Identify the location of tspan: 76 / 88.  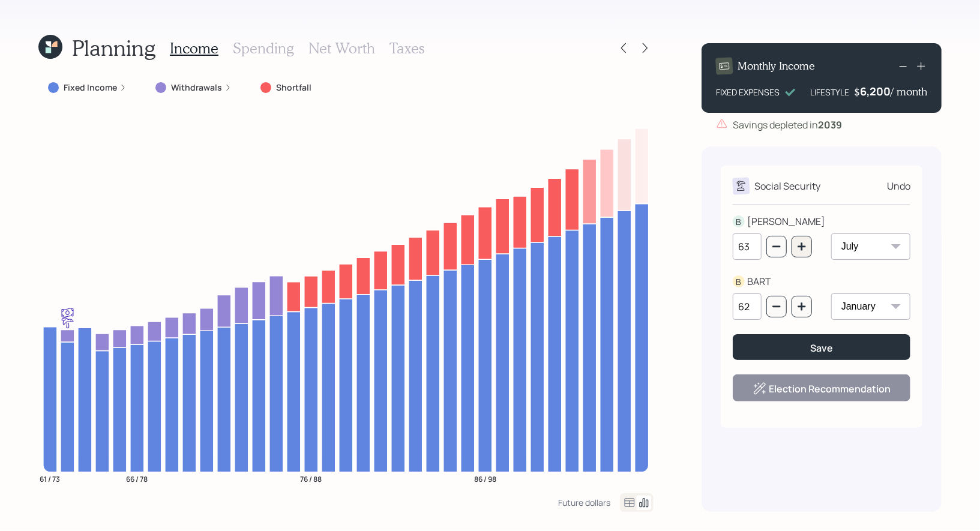
(311, 479).